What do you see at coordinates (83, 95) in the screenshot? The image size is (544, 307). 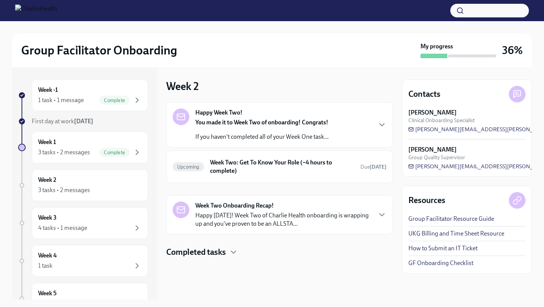 I see `a: Week -11 task • 1 messageComplete` at bounding box center [83, 95].